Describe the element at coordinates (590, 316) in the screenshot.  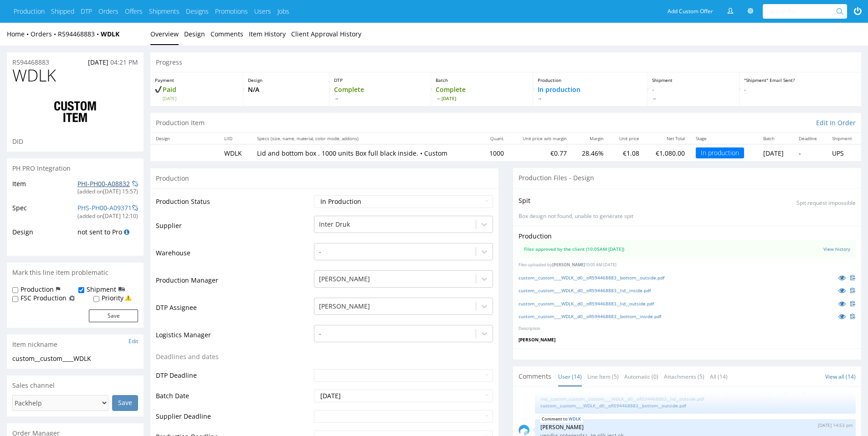
I see `a: custom__custom____WDLK__d0__oR594468883__bottom__inside.pdf` at that location.